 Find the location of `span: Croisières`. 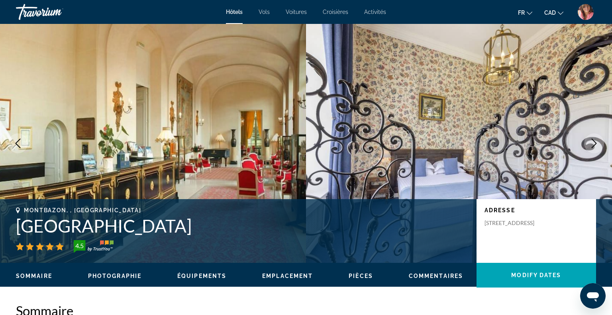

span: Croisières is located at coordinates (335, 12).